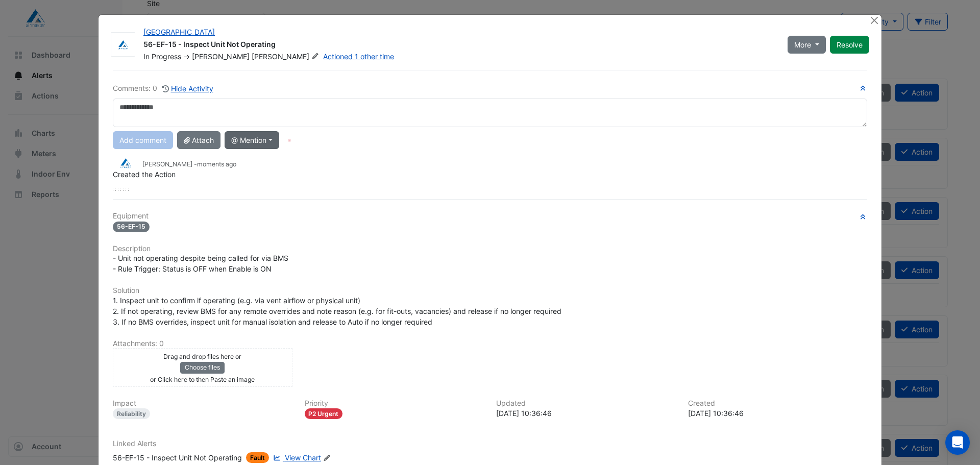 Image resolution: width=980 pixels, height=465 pixels. What do you see at coordinates (162, 56) in the screenshot?
I see `span: In Progress` at bounding box center [162, 56].